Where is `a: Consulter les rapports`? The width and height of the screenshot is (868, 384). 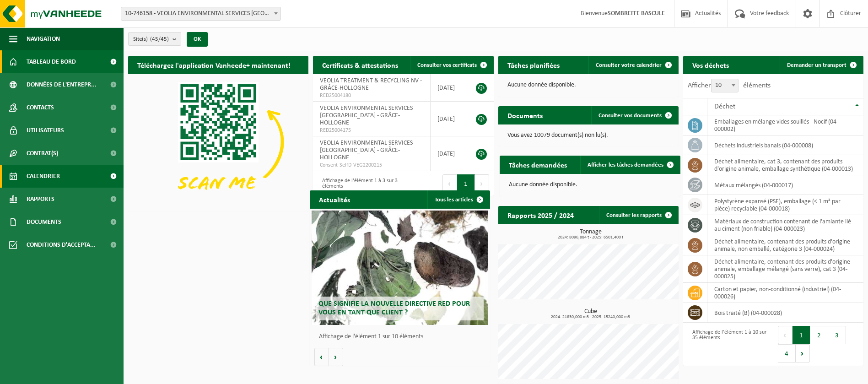 a: Consulter les rapports is located at coordinates (639, 215).